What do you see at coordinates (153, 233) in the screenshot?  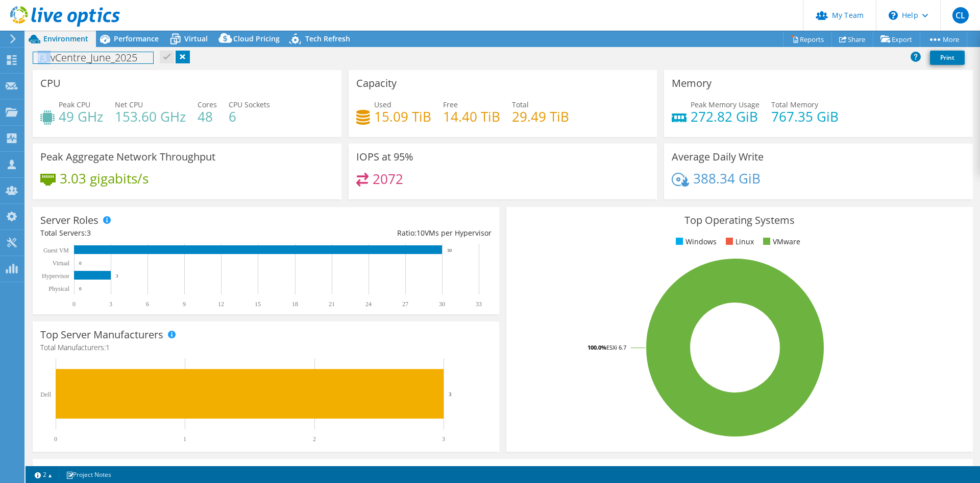 I see `div: Total Servers:` at bounding box center [153, 233].